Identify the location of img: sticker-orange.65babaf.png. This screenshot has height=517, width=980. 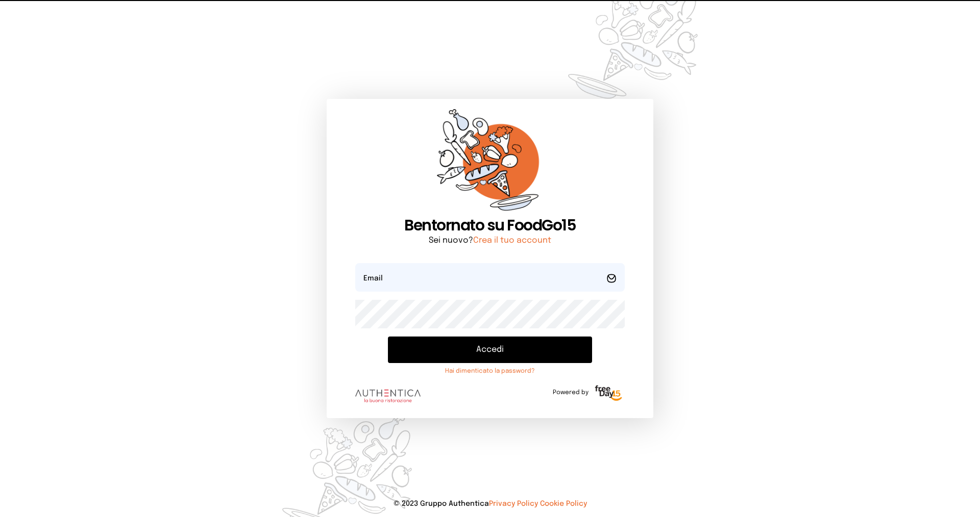
(490, 162).